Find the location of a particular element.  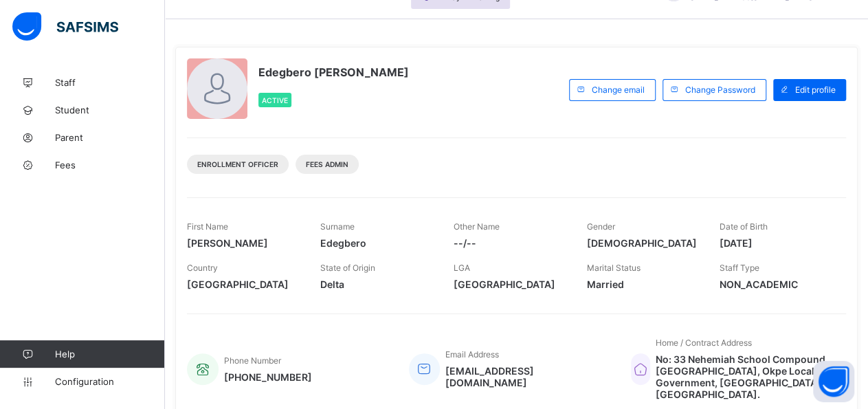

span: Surname is located at coordinates (337, 227).